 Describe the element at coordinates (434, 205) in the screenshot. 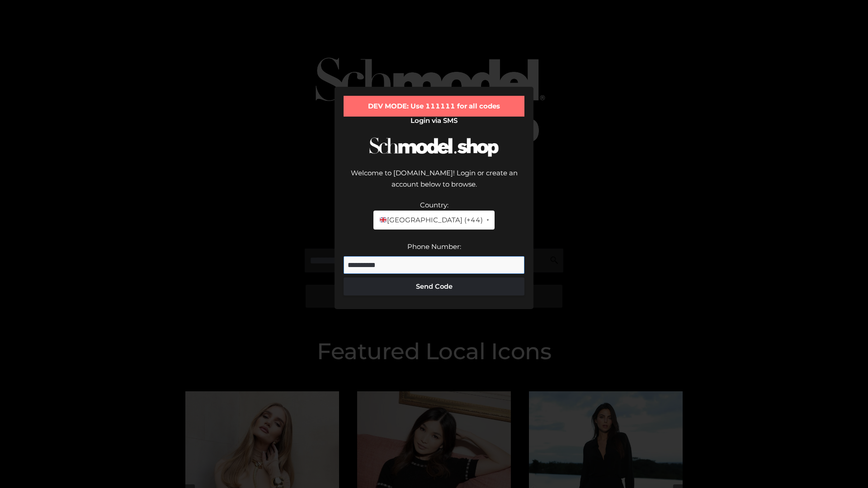

I see `label: Country:` at that location.